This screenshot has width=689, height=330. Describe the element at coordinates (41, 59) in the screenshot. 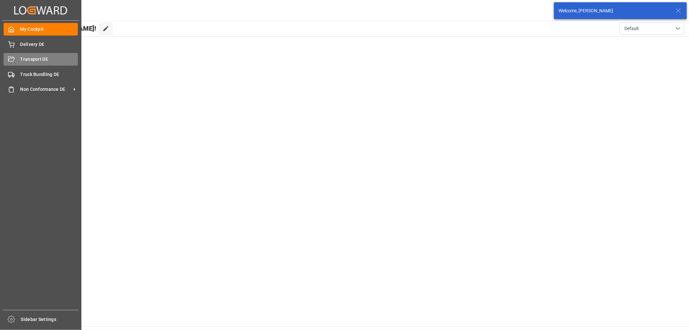

I see `a: Transport DE` at that location.